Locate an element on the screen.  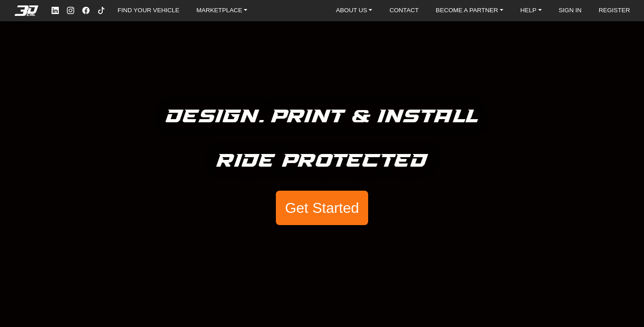
a: BECOME A PARTNER is located at coordinates (470, 11).